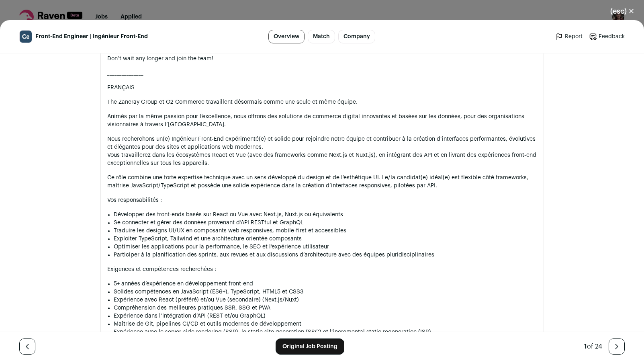  What do you see at coordinates (310, 346) in the screenshot?
I see `a: Original Job Posting` at bounding box center [310, 346].